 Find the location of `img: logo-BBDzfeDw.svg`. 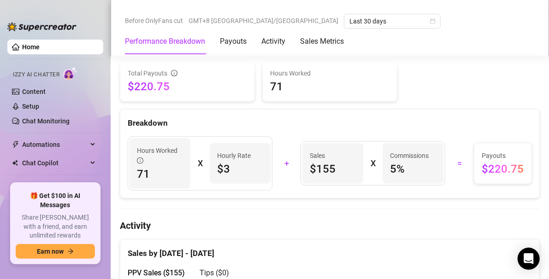

img: logo-BBDzfeDw.svg is located at coordinates (42, 27).